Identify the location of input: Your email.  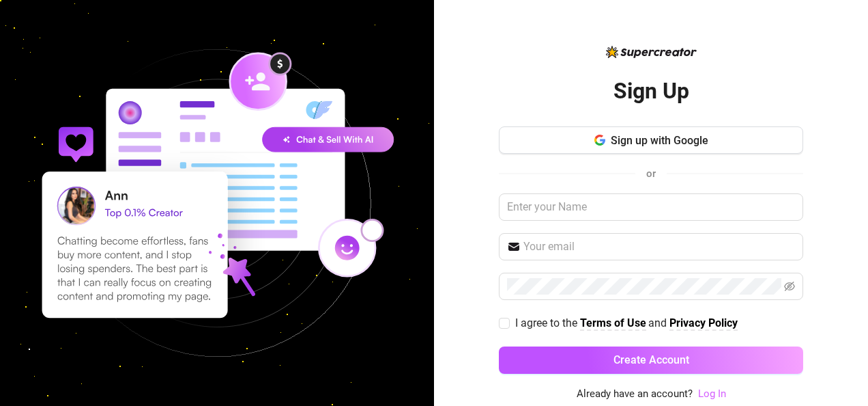
(660, 247).